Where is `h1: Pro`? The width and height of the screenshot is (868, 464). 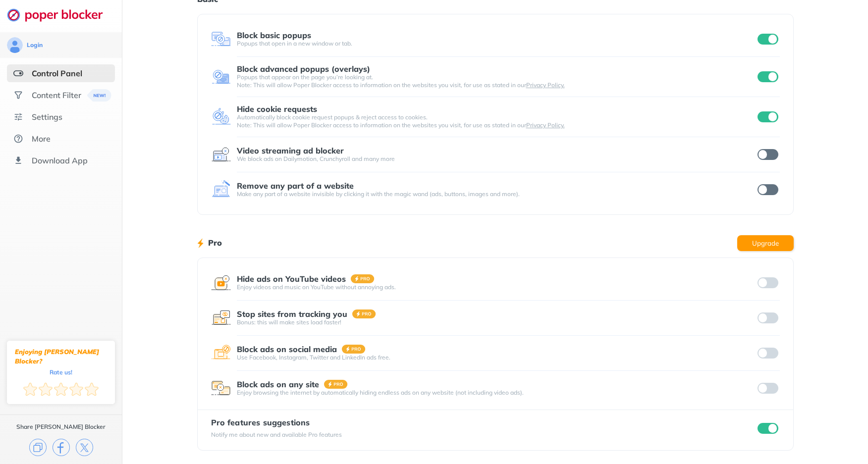 h1: Pro is located at coordinates (215, 242).